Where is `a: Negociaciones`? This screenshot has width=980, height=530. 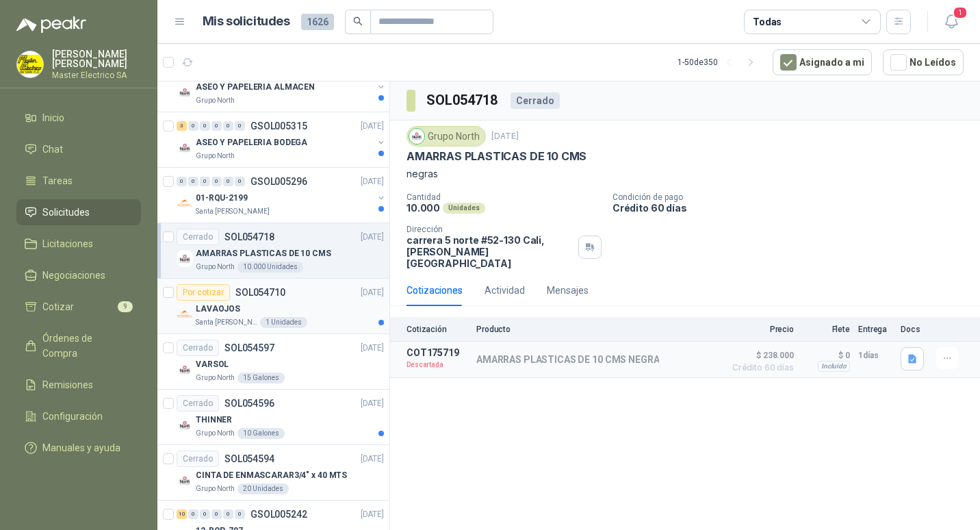
a: Negociaciones is located at coordinates (78, 276).